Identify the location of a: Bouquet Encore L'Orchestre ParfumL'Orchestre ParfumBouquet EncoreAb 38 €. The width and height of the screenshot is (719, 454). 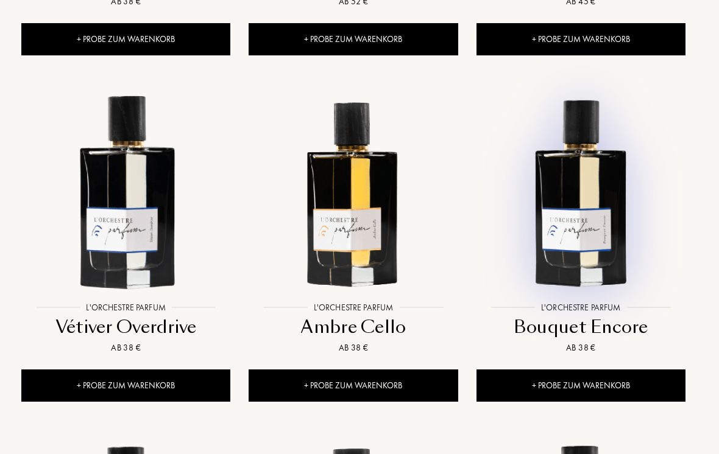
(581, 223).